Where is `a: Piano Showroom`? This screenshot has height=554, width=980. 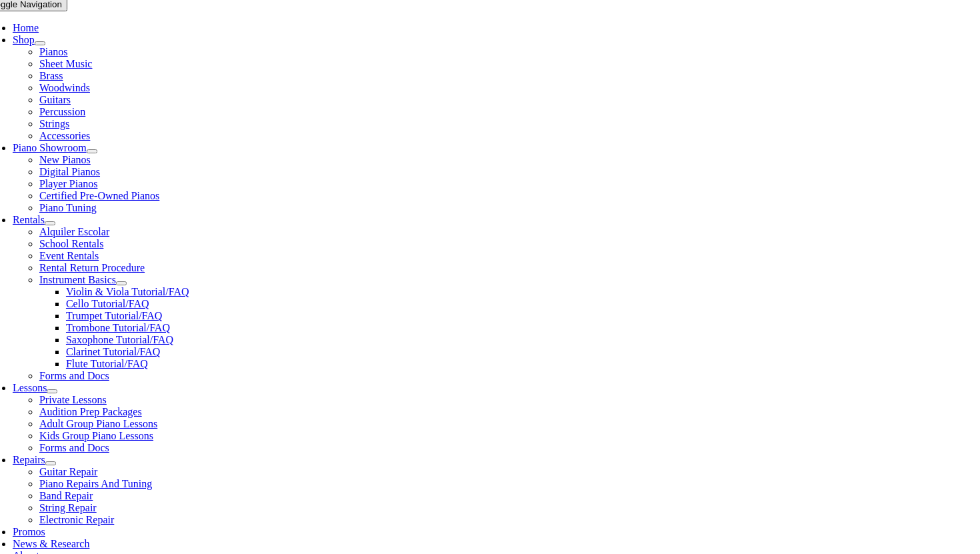
a: Piano Showroom is located at coordinates (50, 147).